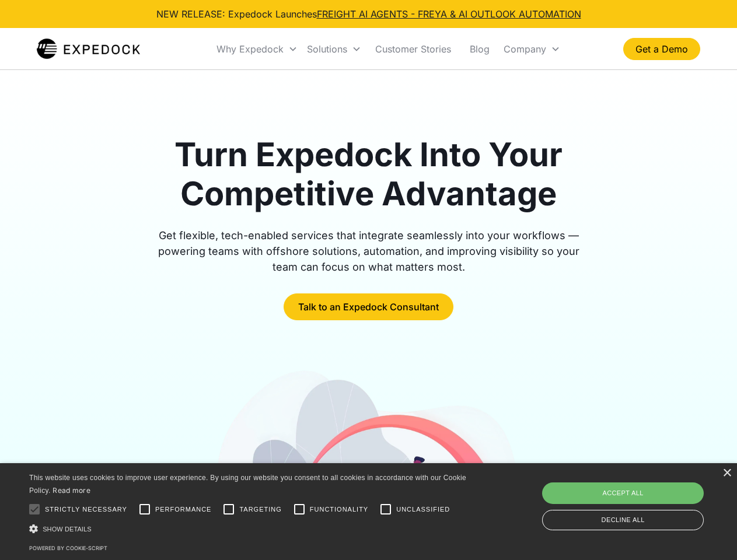 This screenshot has height=560, width=737. What do you see at coordinates (369, 174) in the screenshot?
I see `h1: Turn Expedock Into Your Competitive Advantage` at bounding box center [369, 174].